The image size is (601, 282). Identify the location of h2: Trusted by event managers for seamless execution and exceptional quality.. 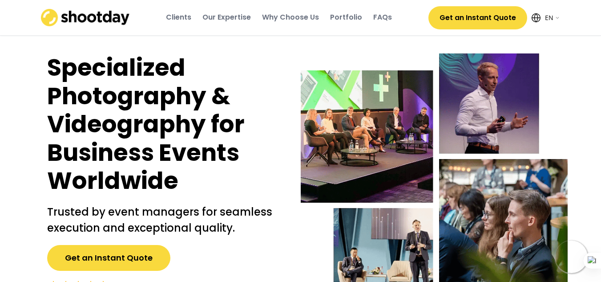
(165, 220).